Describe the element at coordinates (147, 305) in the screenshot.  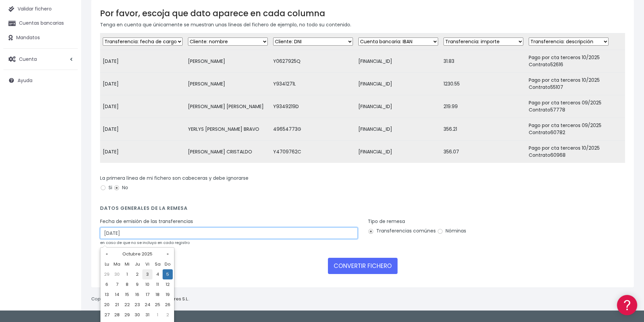
I see `td: 24` at that location.